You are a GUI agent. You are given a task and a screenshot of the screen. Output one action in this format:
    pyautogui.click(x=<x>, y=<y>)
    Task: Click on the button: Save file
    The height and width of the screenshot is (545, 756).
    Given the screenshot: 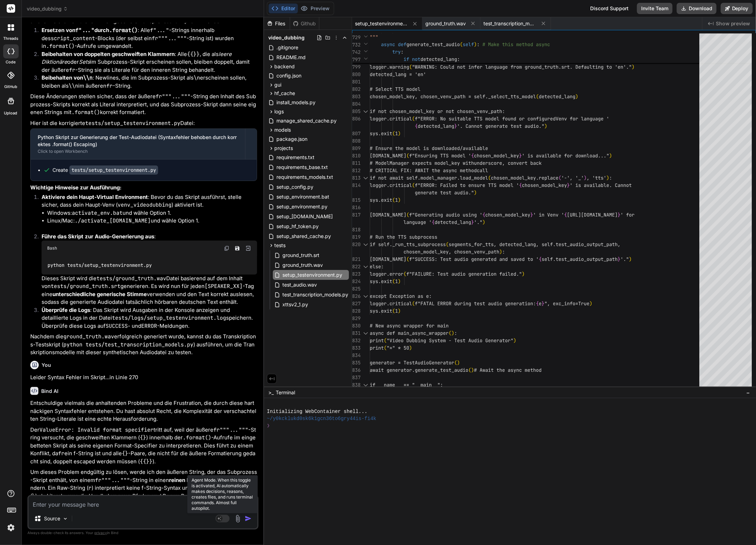 What is the action you would take?
    pyautogui.click(x=237, y=249)
    